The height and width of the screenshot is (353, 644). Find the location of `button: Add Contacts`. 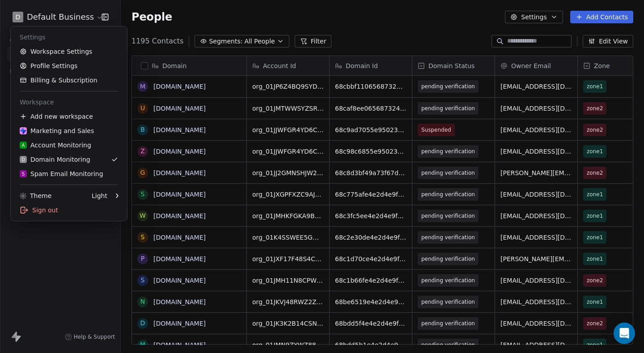

button: Add Contacts is located at coordinates (602, 17).